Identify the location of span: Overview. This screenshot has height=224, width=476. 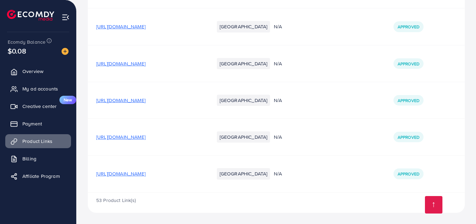
(33, 71).